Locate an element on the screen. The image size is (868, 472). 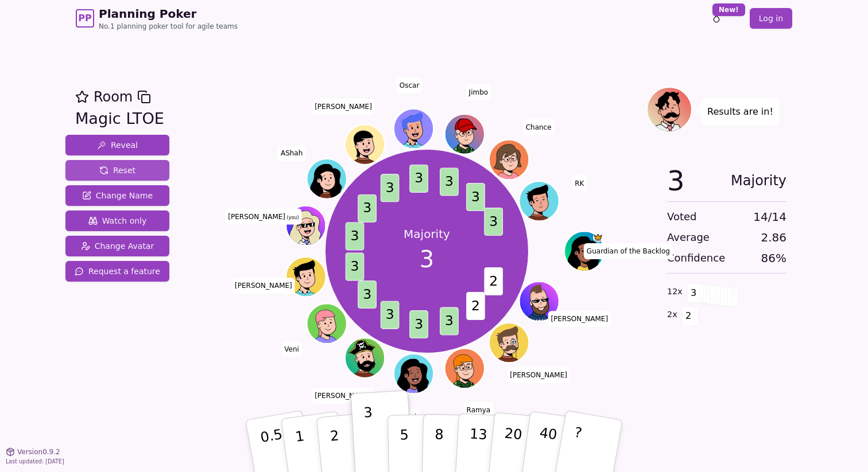
span: 12 x is located at coordinates (675, 292).